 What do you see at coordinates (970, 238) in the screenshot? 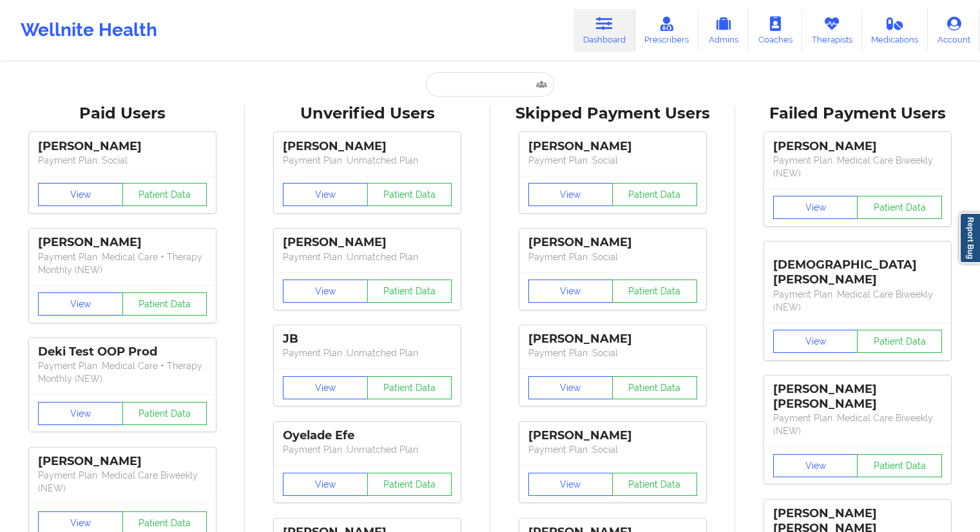
I see `a: Report Bug` at bounding box center [970, 238].